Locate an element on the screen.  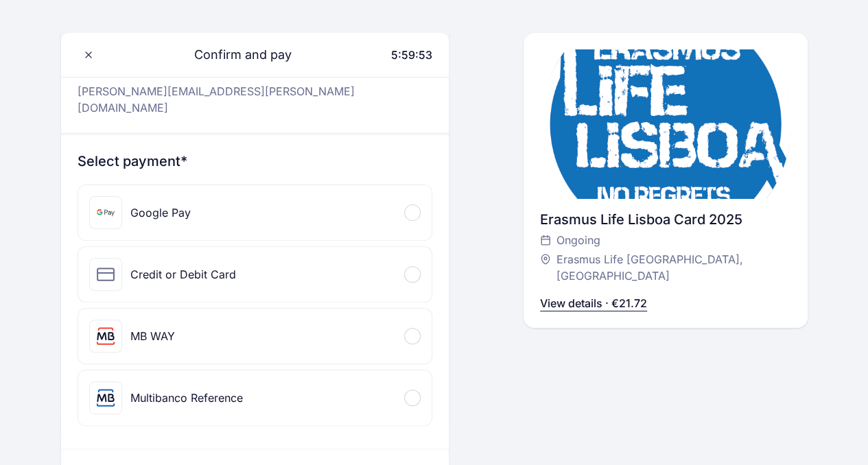
div: Google Pay is located at coordinates (161, 213).